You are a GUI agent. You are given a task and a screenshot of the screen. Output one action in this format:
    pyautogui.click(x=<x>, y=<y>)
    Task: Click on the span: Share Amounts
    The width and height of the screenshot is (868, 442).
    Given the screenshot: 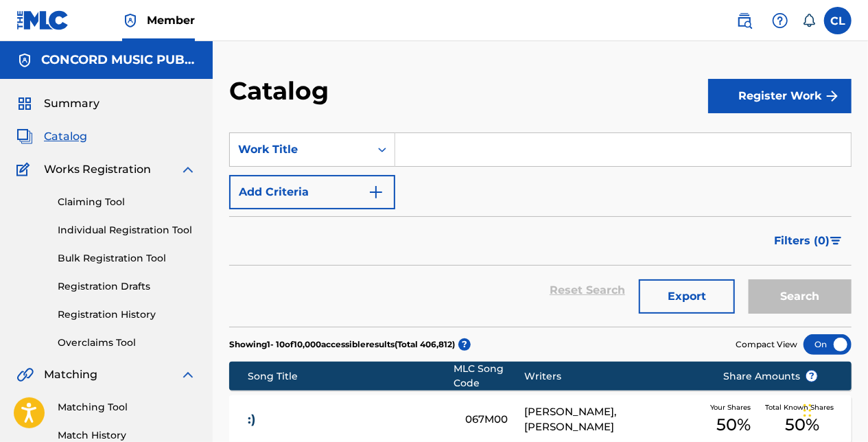 What is the action you would take?
    pyautogui.click(x=771, y=376)
    